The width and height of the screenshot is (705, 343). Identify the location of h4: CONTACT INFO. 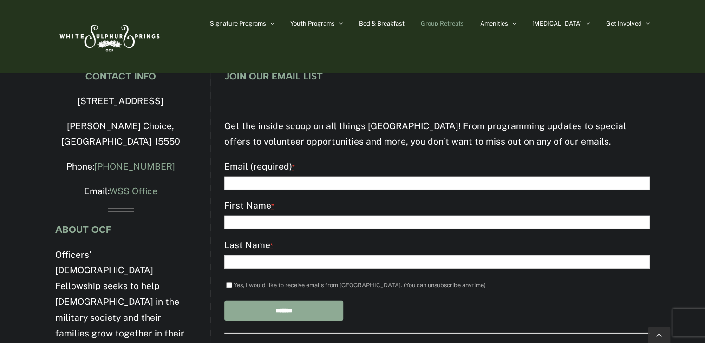
(121, 76).